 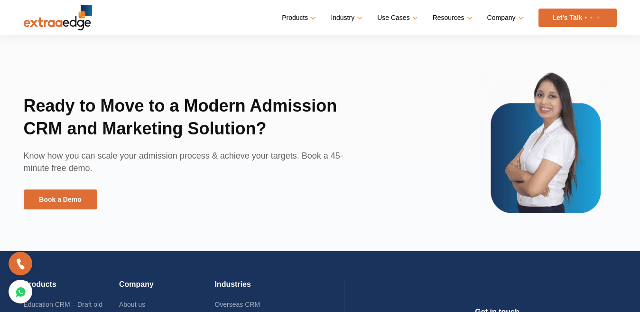 I want to click on h4: Products, so click(x=71, y=287).